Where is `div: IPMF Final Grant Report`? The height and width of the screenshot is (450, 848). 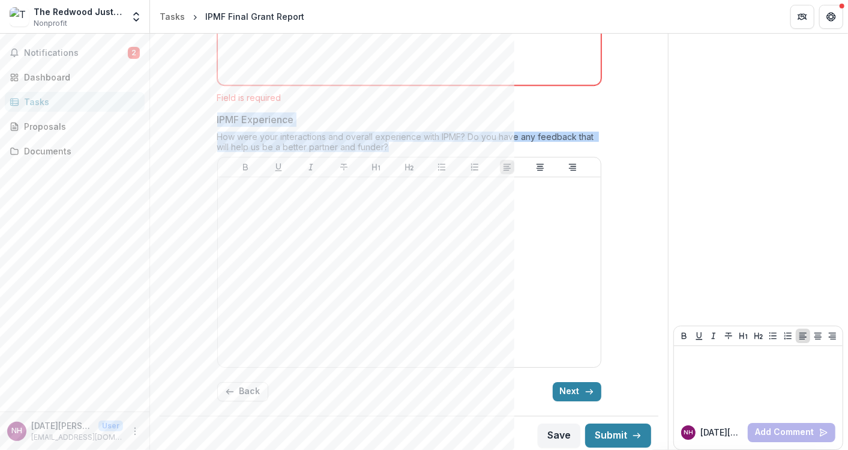
div: IPMF Final Grant Report is located at coordinates (255, 16).